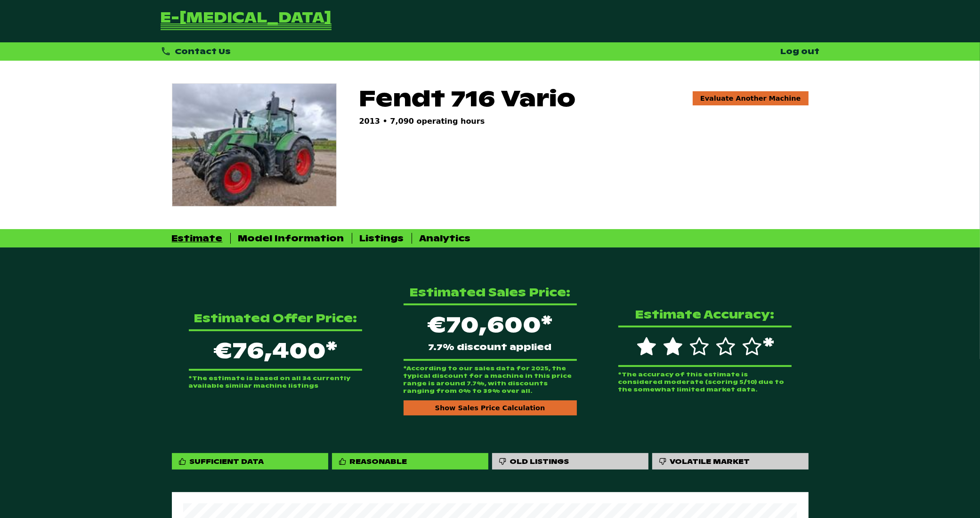  I want to click on div: Estimate, so click(198, 238).